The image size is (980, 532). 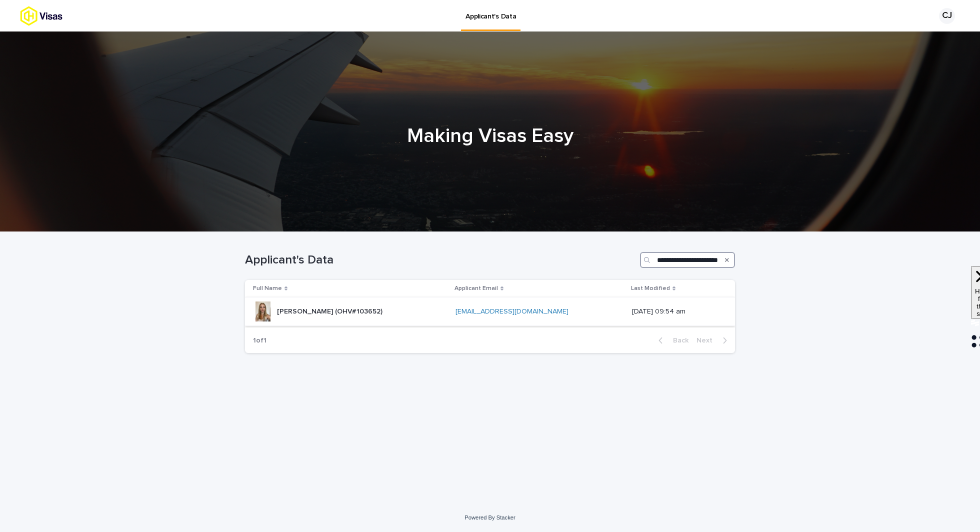 I want to click on h1: Making Visas Easy, so click(x=490, y=136).